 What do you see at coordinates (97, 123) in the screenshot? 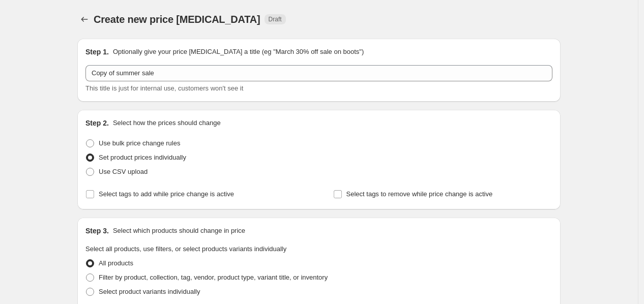
I see `h2: Step 2.` at bounding box center [97, 123].